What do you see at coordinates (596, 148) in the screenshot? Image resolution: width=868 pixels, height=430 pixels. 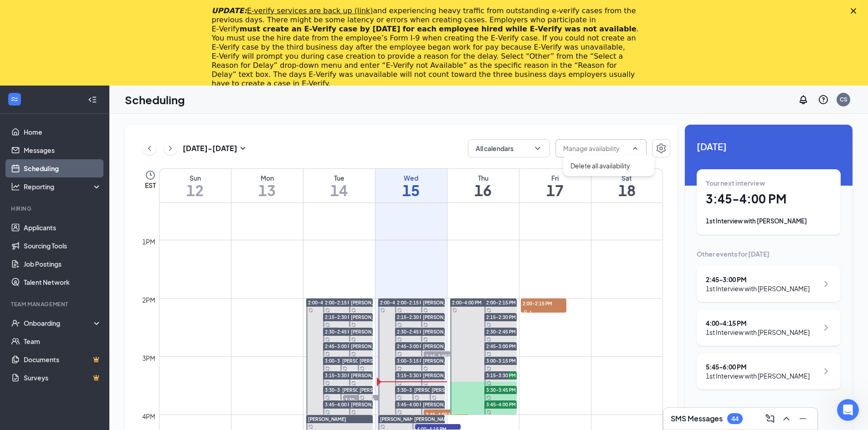 I see `input: Manage availability` at bounding box center [596, 148].